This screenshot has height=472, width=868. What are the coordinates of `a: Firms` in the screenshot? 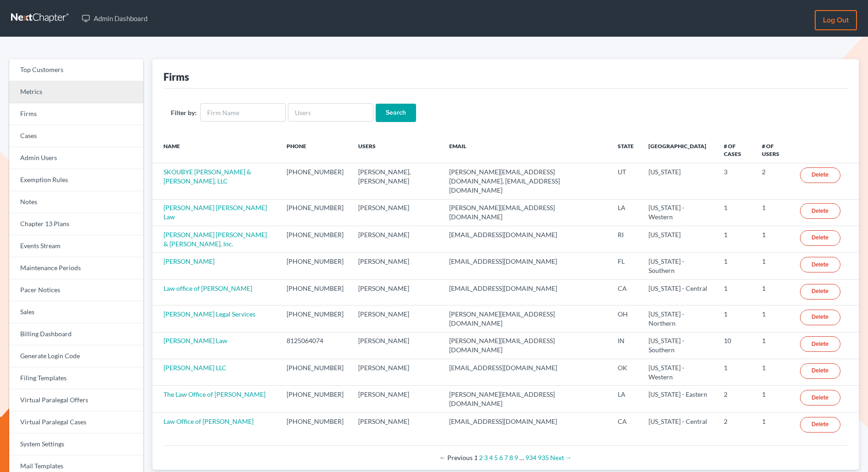 It's located at (76, 114).